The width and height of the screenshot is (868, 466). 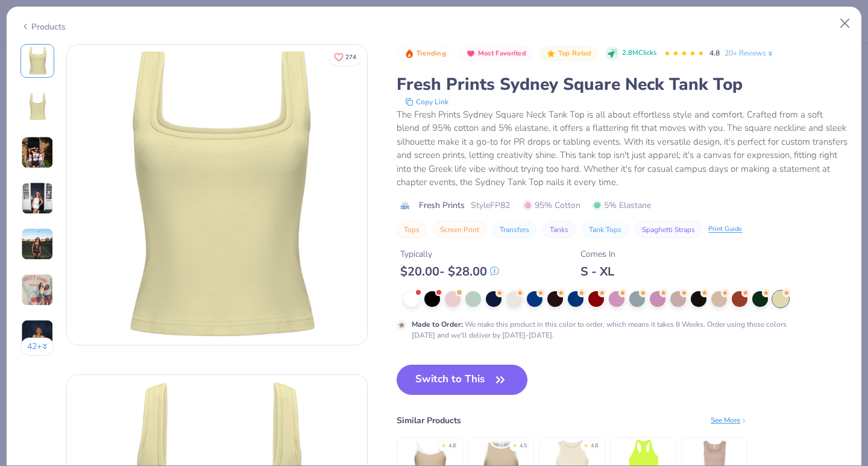 I want to click on div: Print Guide, so click(x=725, y=229).